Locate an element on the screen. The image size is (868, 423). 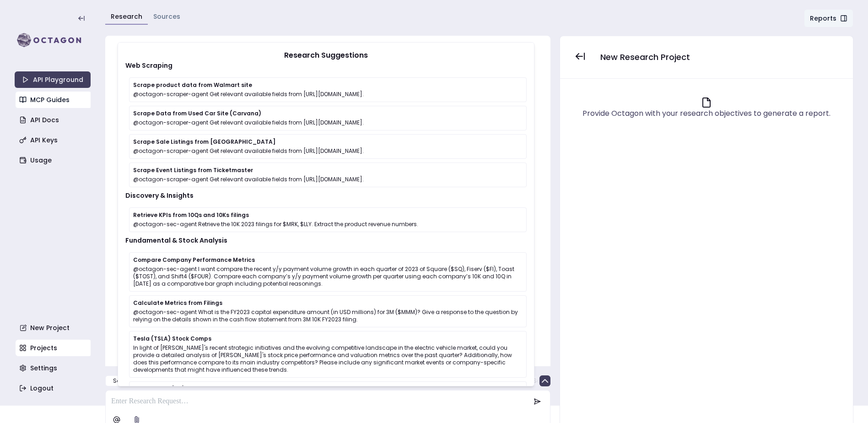
p: Discovery & Insights is located at coordinates (326, 196).